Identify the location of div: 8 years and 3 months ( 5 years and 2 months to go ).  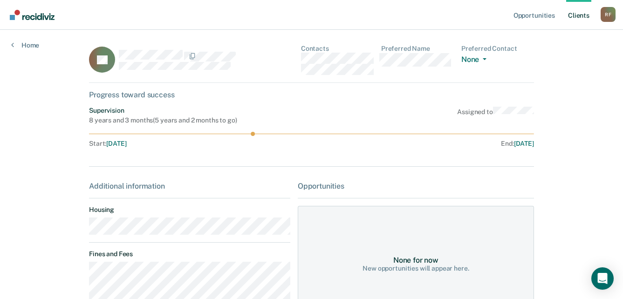
(163, 120).